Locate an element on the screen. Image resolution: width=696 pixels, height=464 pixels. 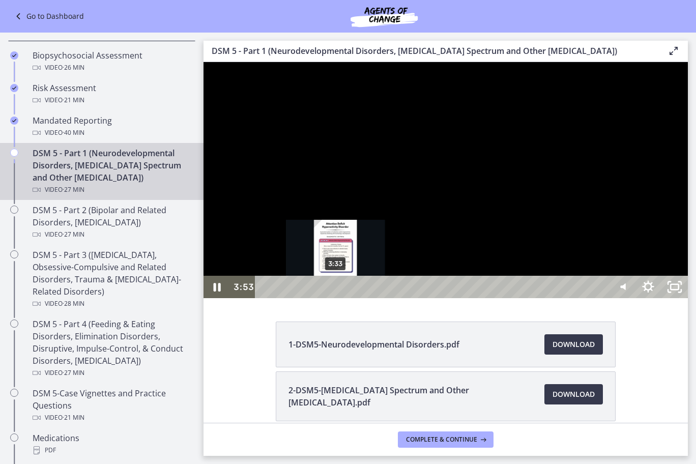
div: Mandated Reporting is located at coordinates (112, 127).